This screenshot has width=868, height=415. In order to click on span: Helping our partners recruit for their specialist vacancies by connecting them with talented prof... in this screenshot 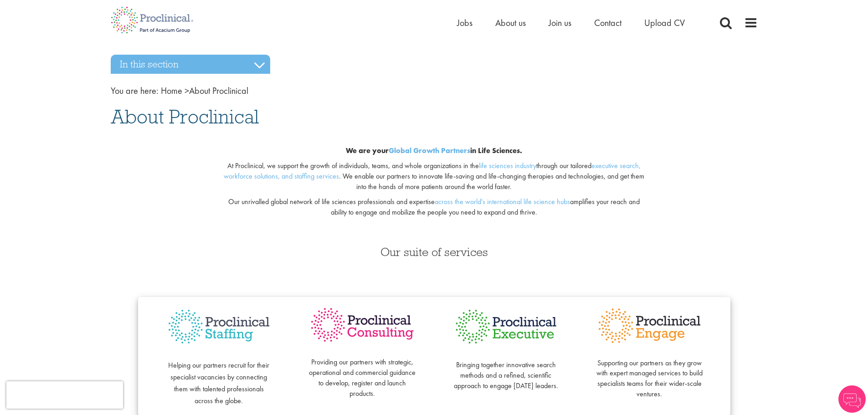, I will do `click(219, 382)`.